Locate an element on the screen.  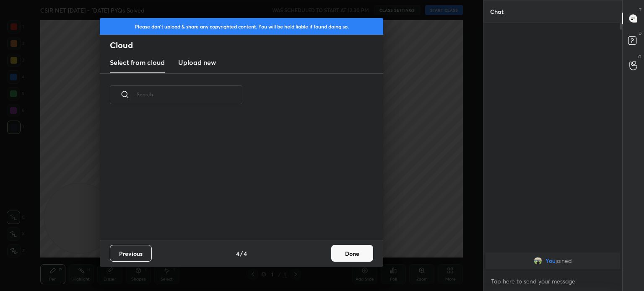
button: Done is located at coordinates (352, 254).